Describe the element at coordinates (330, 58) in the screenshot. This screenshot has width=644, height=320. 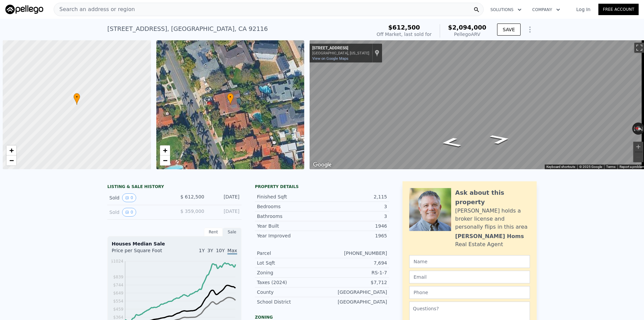
I see `a: View on Google Maps` at that location.